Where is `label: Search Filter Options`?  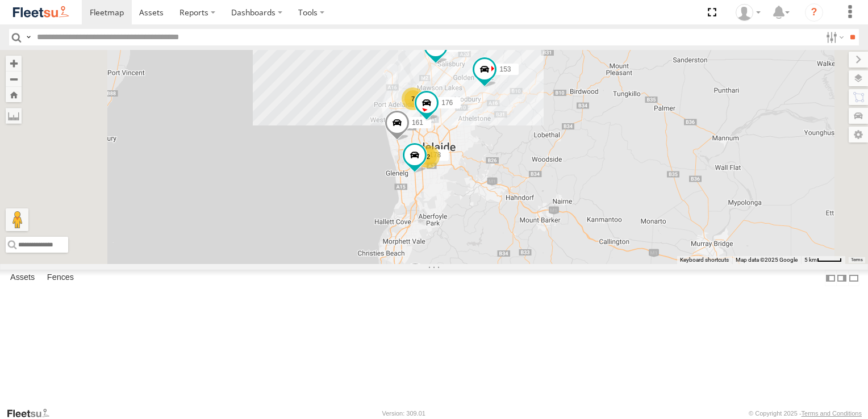 label: Search Filter Options is located at coordinates (833, 37).